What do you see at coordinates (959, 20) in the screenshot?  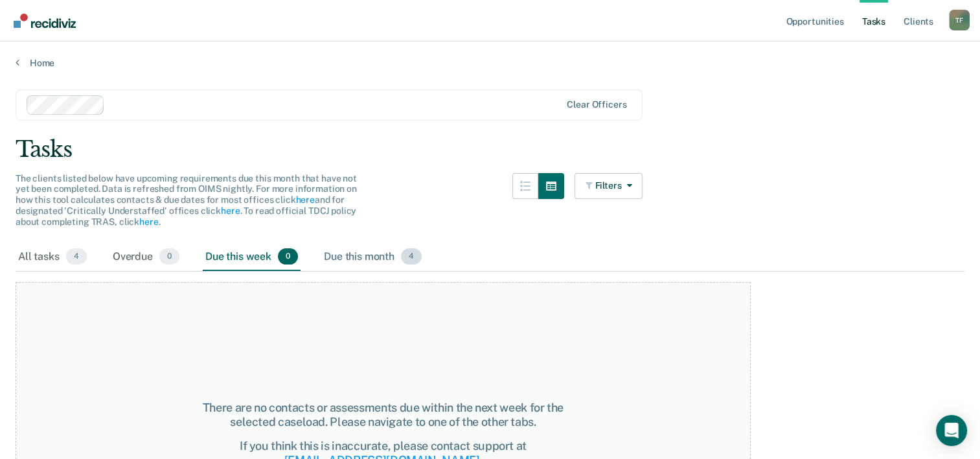 I see `div: T F` at bounding box center [959, 20].